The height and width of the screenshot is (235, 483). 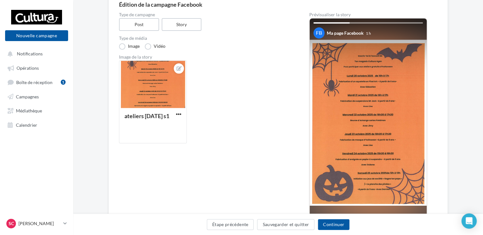 I want to click on button: Nouvelle campagne, so click(x=37, y=36).